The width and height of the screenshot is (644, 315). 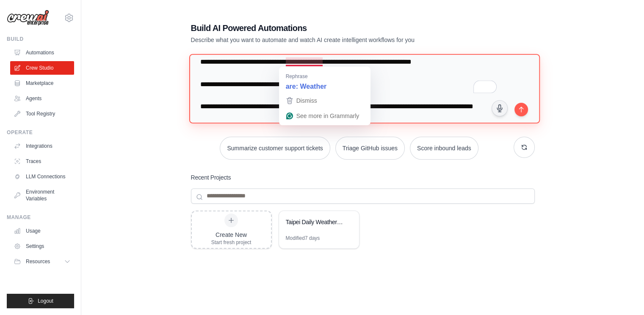 I want to click on span: Resources, so click(x=38, y=261).